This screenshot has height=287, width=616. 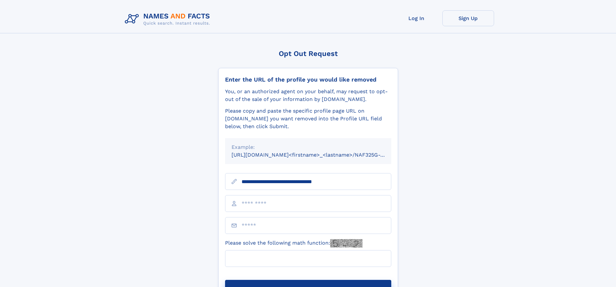 I want to click on img: Logo Names and Facts, so click(x=169, y=19).